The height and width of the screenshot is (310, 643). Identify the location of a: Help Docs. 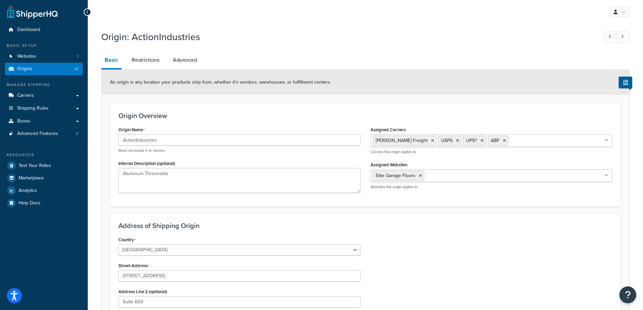
(44, 203).